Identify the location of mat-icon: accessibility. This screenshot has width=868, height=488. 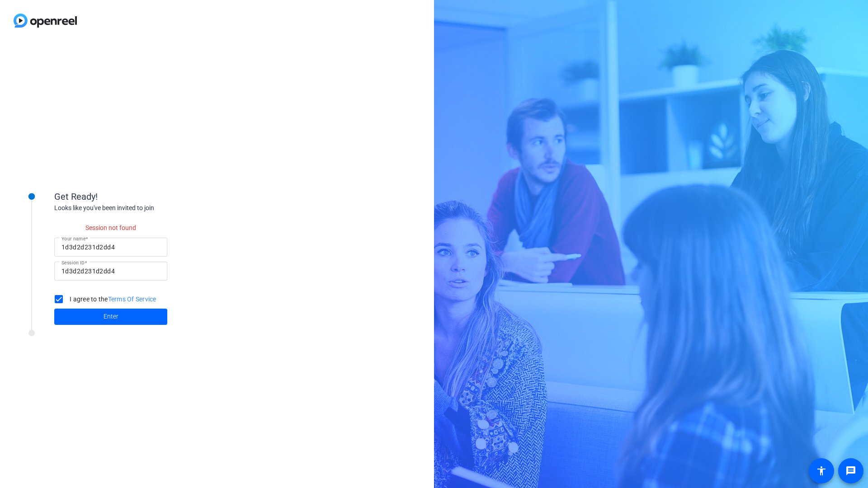
(822, 471).